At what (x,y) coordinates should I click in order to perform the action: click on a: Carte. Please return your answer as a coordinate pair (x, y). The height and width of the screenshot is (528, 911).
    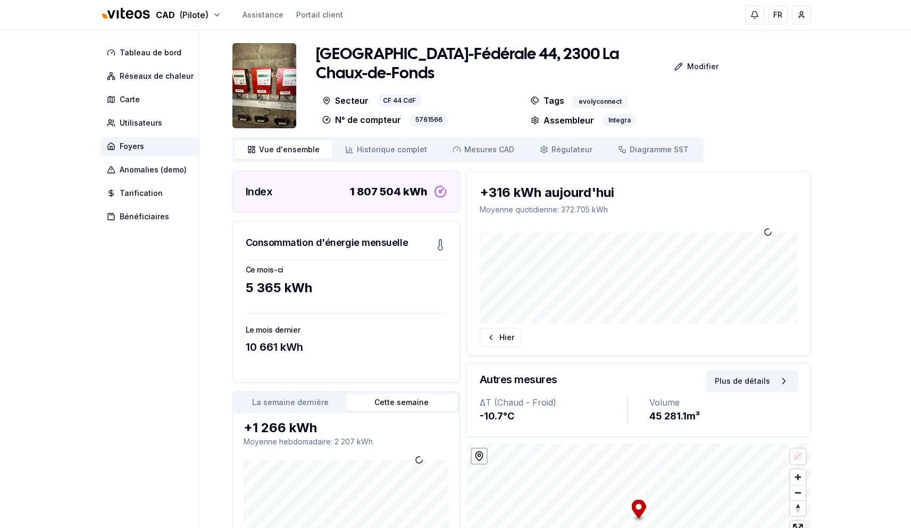
    Looking at the image, I should click on (152, 99).